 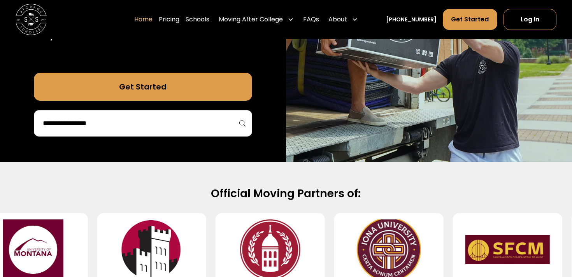 I want to click on img: Storage Scholars main logo, so click(x=31, y=19).